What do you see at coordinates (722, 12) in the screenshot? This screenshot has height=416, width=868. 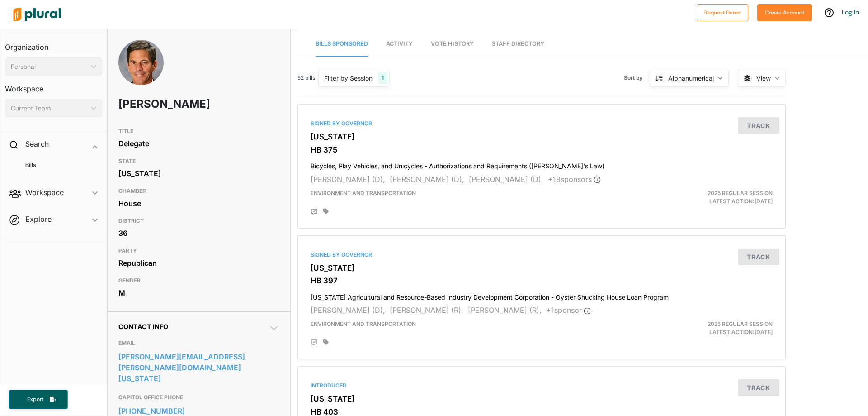 I see `a: Request Demo` at bounding box center [722, 12].